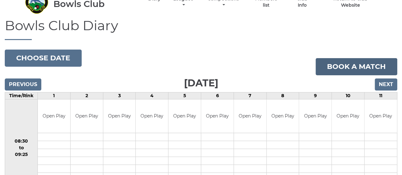 The width and height of the screenshot is (402, 175). What do you see at coordinates (380, 96) in the screenshot?
I see `td: 11` at bounding box center [380, 96].